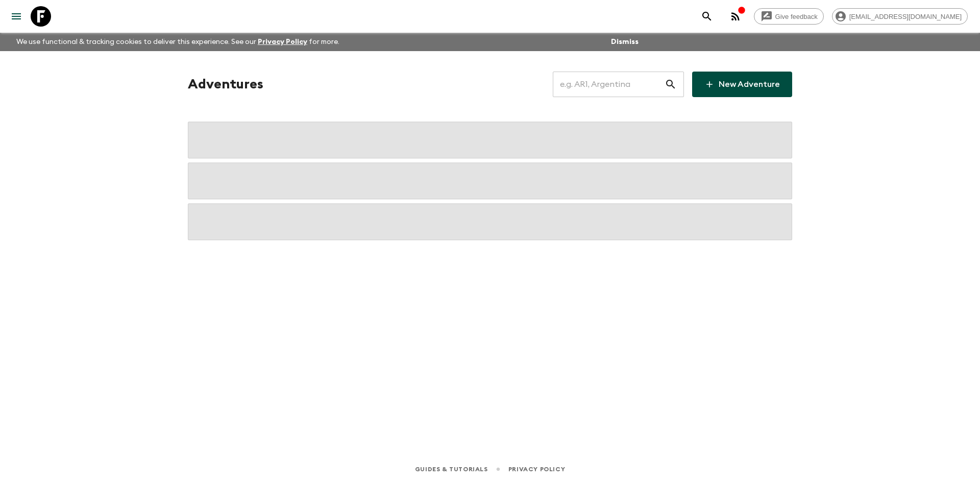 This screenshot has height=483, width=980. I want to click on a: Give feedback, so click(789, 17).